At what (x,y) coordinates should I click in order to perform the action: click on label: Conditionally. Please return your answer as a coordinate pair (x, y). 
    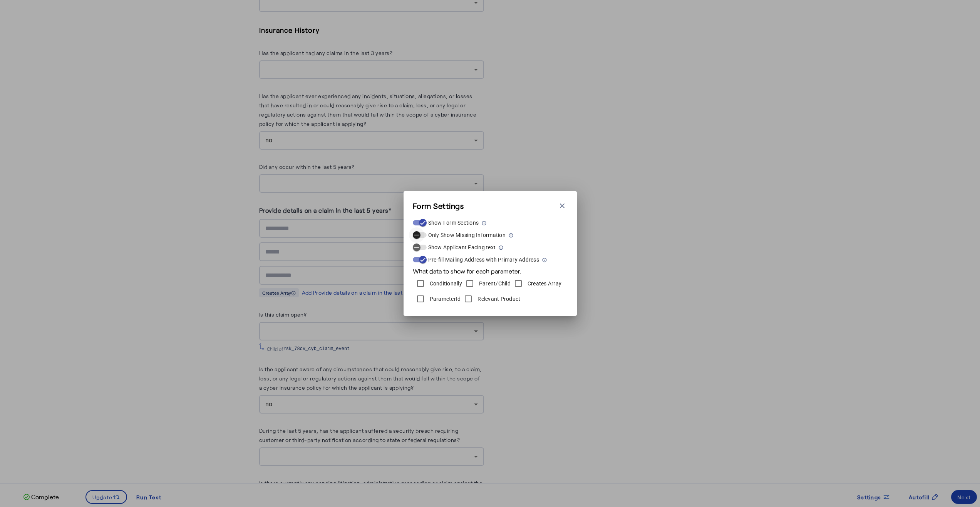
    Looking at the image, I should click on (445, 284).